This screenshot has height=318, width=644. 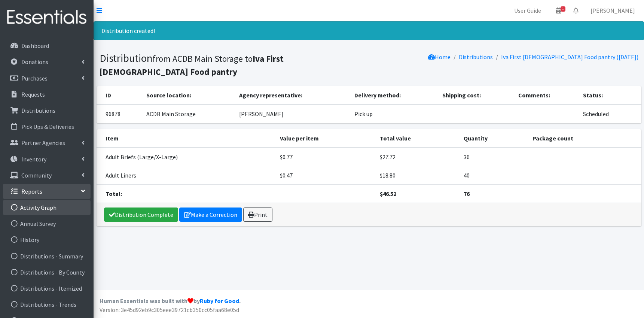 I want to click on p: Requests, so click(x=33, y=95).